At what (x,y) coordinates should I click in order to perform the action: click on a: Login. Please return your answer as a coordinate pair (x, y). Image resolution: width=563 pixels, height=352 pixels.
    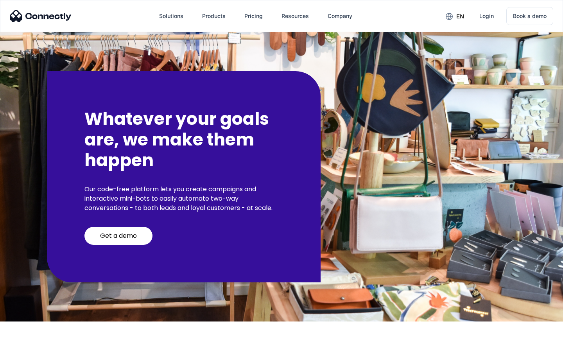
    Looking at the image, I should click on (487, 16).